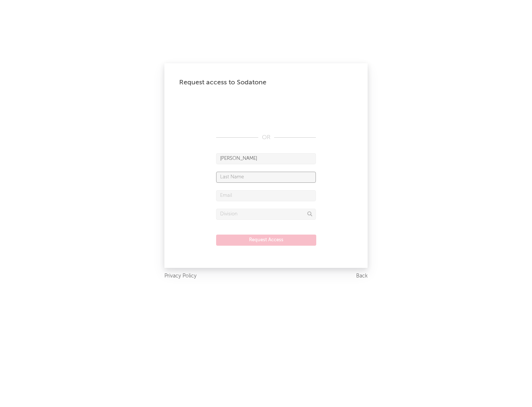 Image resolution: width=532 pixels, height=407 pixels. What do you see at coordinates (266, 137) in the screenshot?
I see `div: OR` at bounding box center [266, 137].